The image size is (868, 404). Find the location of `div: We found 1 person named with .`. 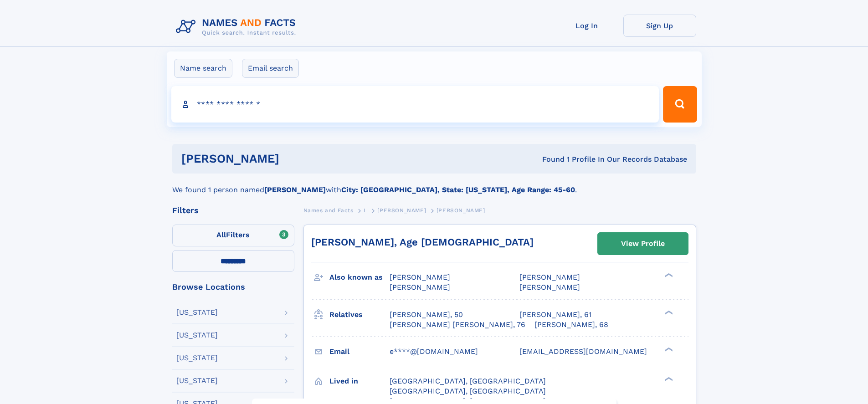

div: We found 1 person named with . is located at coordinates (434, 185).